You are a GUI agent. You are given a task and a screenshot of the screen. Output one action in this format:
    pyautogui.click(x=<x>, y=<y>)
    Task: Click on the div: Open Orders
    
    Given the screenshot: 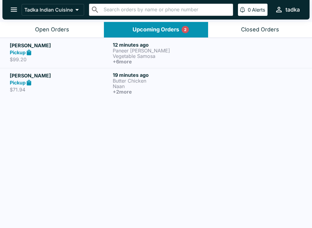 What is the action you would take?
    pyautogui.click(x=52, y=30)
    